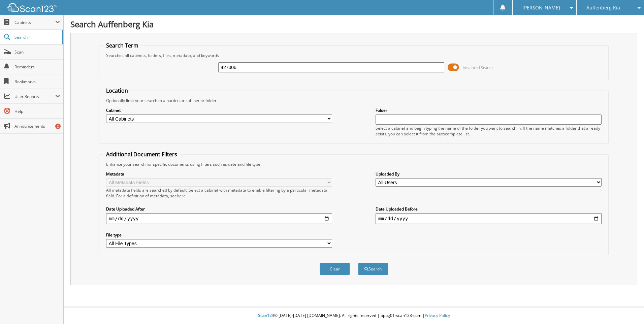  I want to click on div: Select a cabinet and begin typing the name of the folder you want to search in. If the name match..., so click(488, 131).